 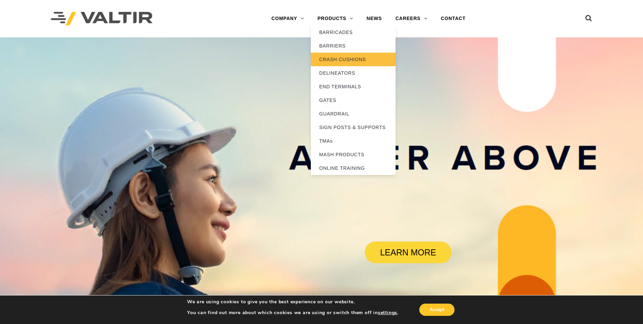 What do you see at coordinates (388, 312) in the screenshot?
I see `button: settings` at bounding box center [388, 312].